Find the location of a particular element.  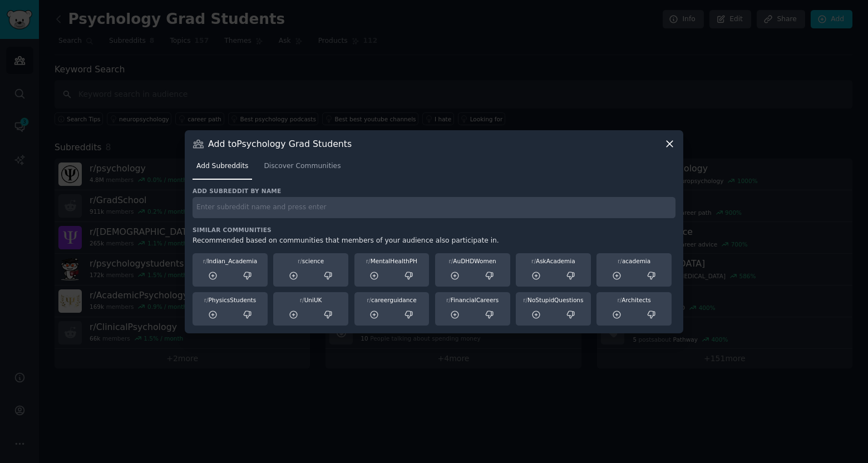

div: academia is located at coordinates (633, 261).